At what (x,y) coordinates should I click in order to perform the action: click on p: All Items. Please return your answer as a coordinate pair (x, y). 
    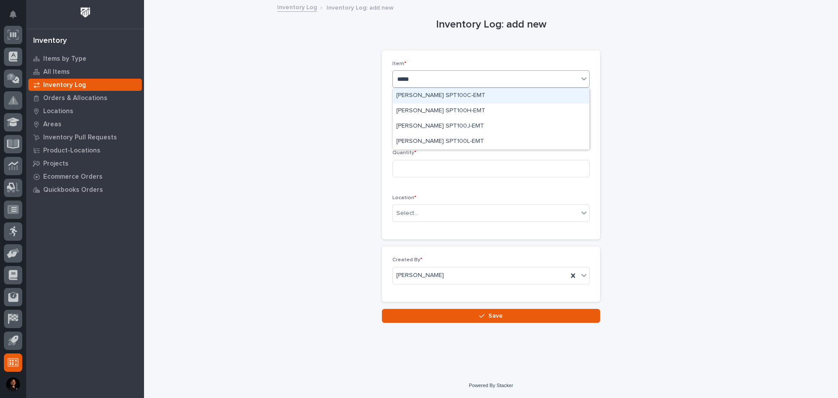
    Looking at the image, I should click on (56, 72).